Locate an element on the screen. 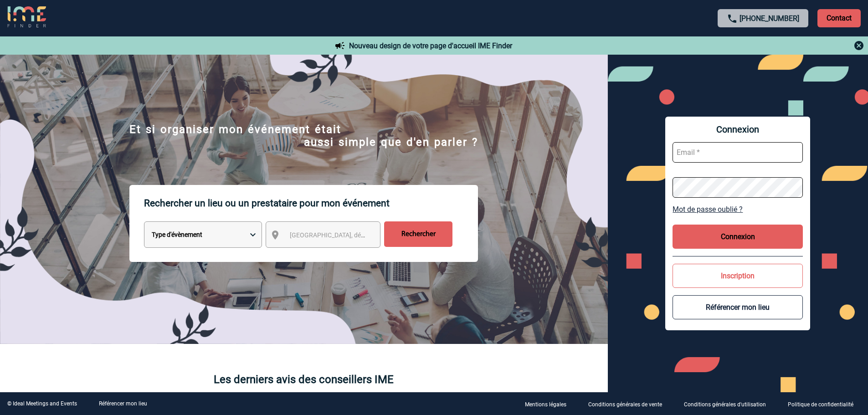 The height and width of the screenshot is (415, 868). p: Rechercher un lieu ou un prestataire pour mon événement is located at coordinates (311, 203).